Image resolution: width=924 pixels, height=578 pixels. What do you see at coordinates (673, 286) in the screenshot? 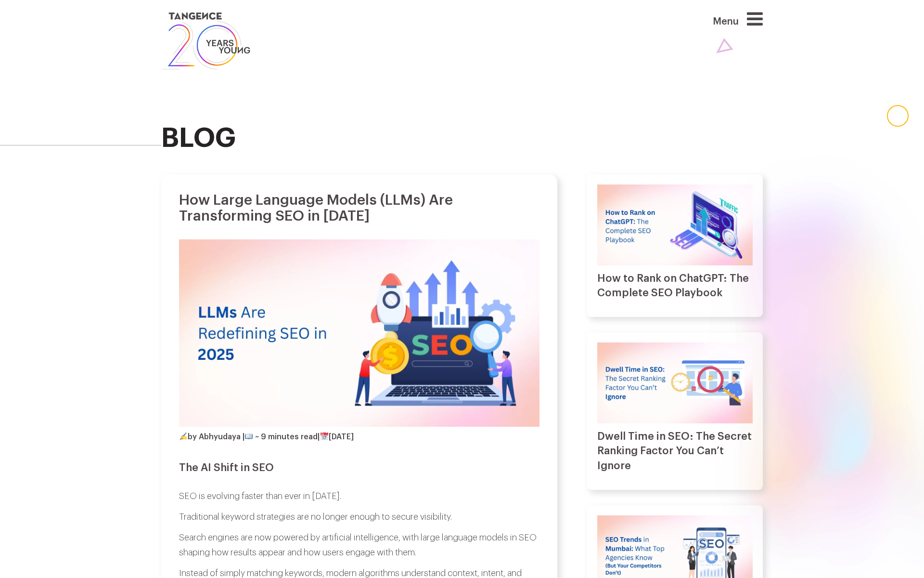
I see `a: How to Rank on ChatGPT: The Complete SEO Playbook` at bounding box center [673, 286].